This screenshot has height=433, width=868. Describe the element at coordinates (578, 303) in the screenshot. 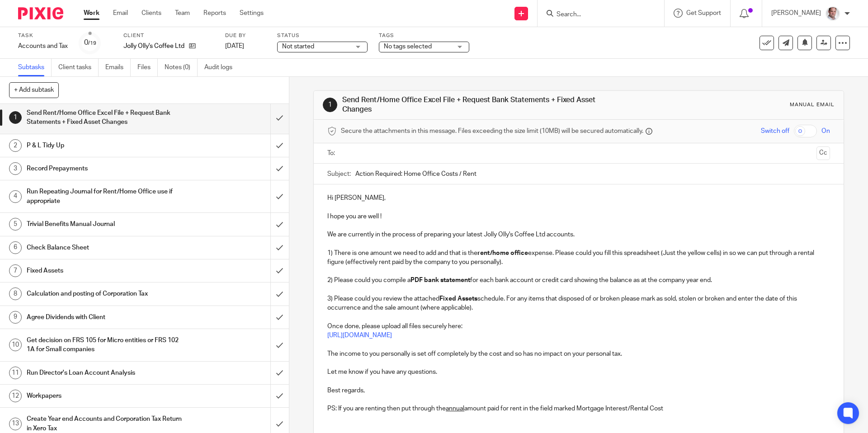

I see `p: 3) Please could you review the attached schedule. For any items that disposed of or broken please...` at that location.